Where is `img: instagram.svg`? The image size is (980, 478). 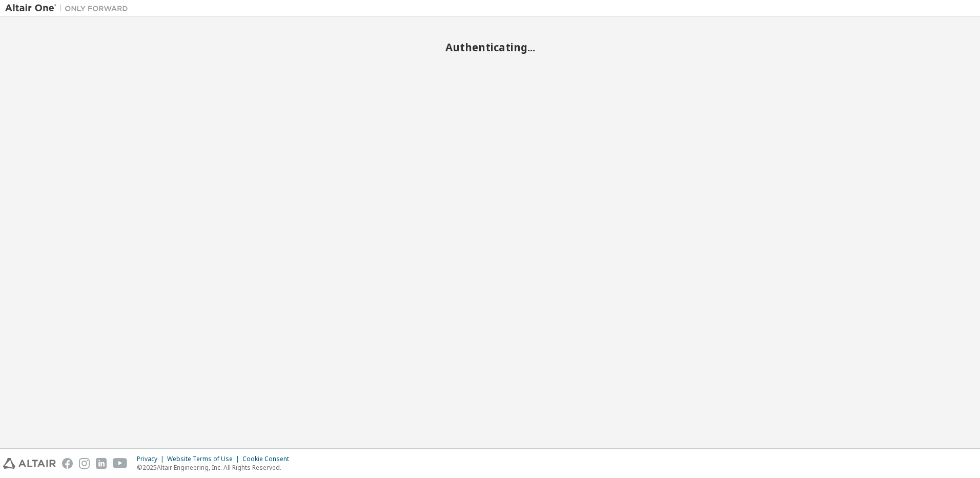
img: instagram.svg is located at coordinates (84, 463).